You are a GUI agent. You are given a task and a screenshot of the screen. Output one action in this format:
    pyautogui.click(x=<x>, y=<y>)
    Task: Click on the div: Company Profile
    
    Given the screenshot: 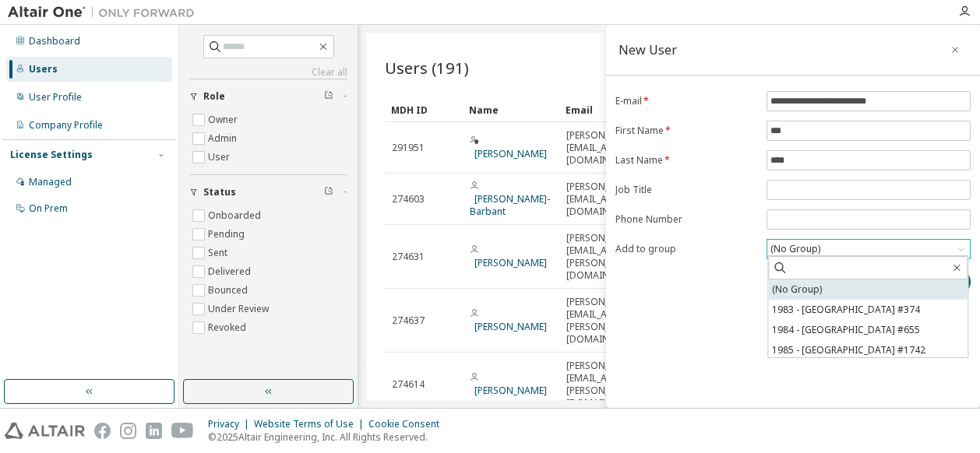 What is the action you would take?
    pyautogui.click(x=65, y=125)
    